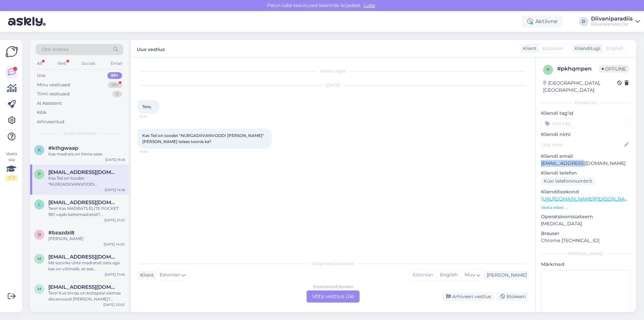 The width and height of the screenshot is (644, 320). I want to click on div: Email, so click(116, 63).